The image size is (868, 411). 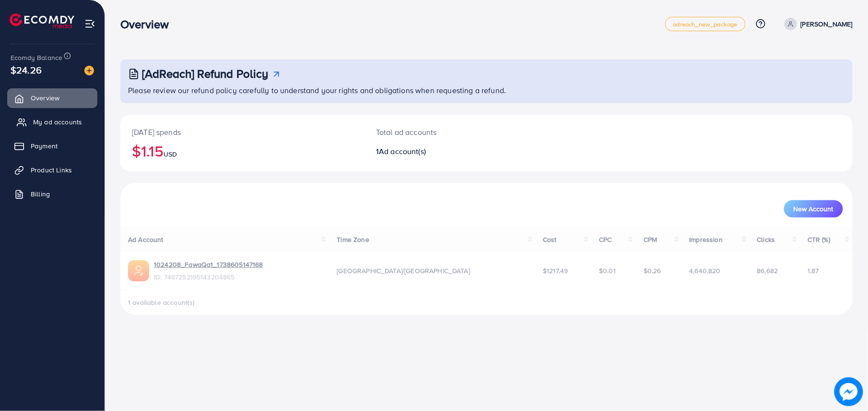 I want to click on h2: 1, so click(x=456, y=151).